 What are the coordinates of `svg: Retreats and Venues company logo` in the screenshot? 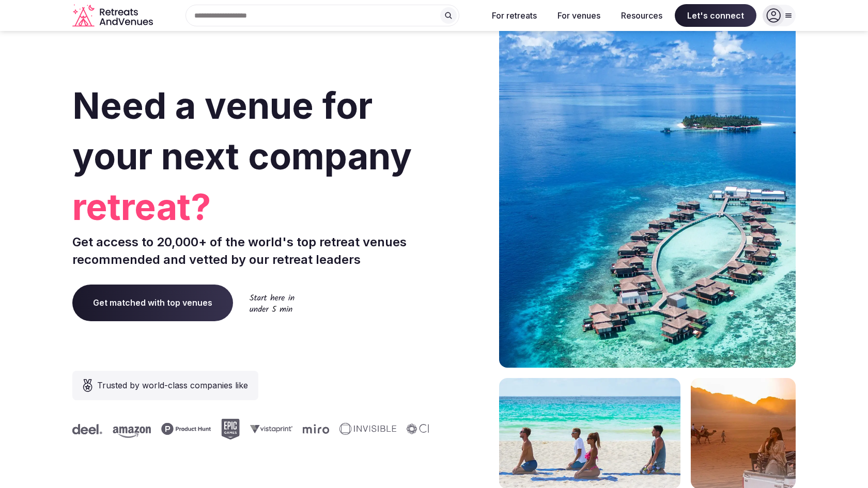 It's located at (114, 16).